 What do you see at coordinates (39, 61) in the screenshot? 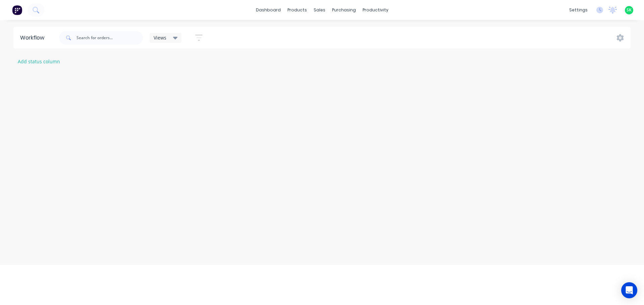
I see `button: Add status column` at bounding box center [39, 61].